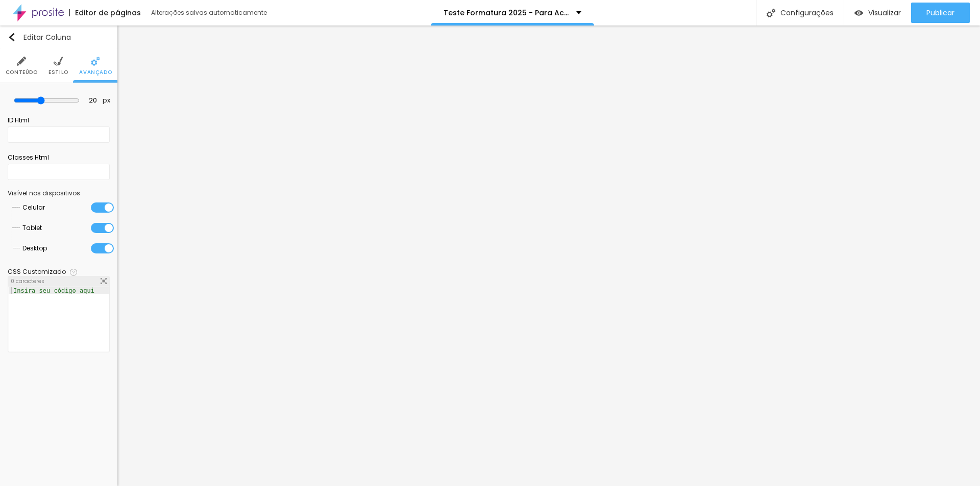  What do you see at coordinates (105, 13) in the screenshot?
I see `div: Editor de páginas` at bounding box center [105, 13].